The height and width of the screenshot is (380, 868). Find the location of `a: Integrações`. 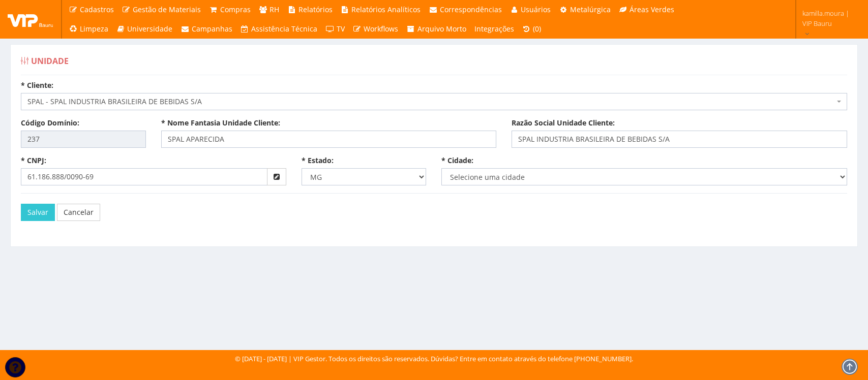

a: Integrações is located at coordinates (494, 29).